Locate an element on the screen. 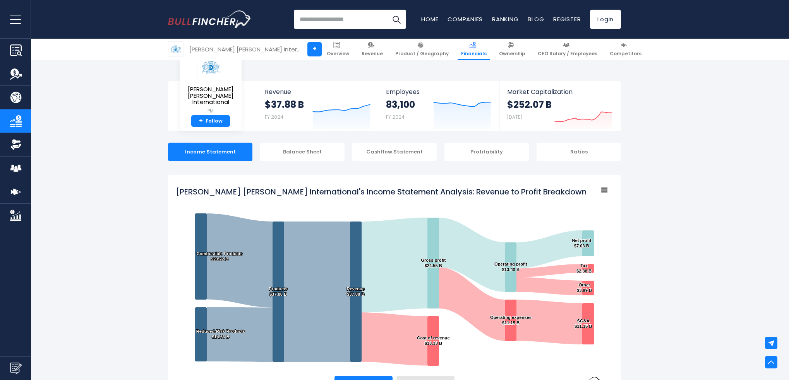  text: Net profit $7.03 B is located at coordinates (581, 243).